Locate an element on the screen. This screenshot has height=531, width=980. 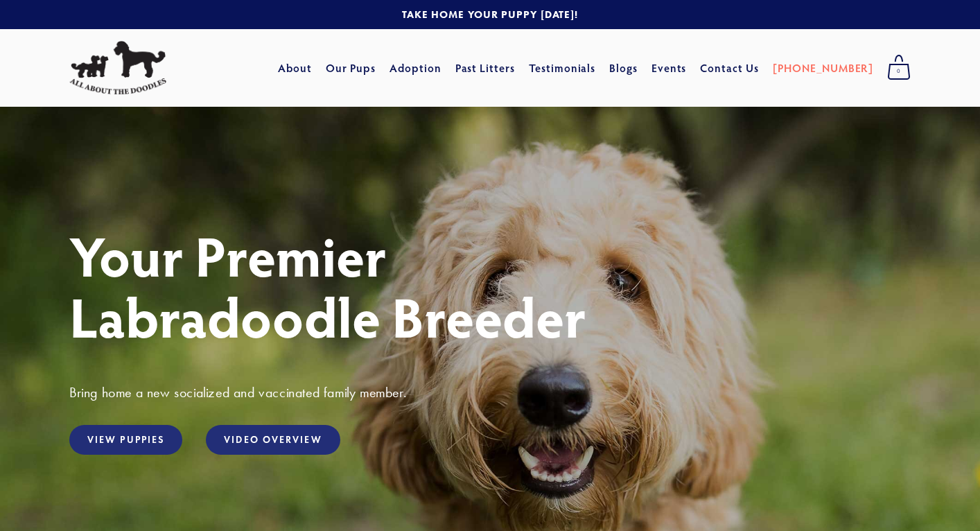
a: View Puppies is located at coordinates (126, 440).